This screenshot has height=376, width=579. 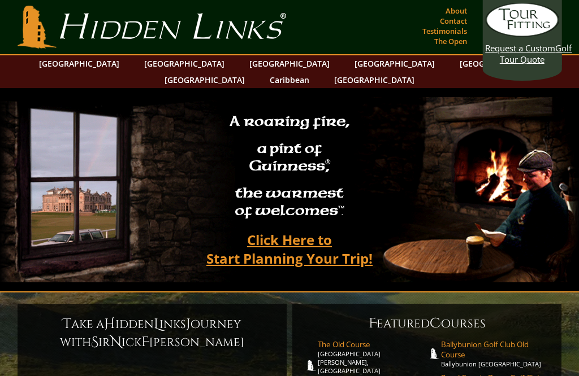 What do you see at coordinates (522, 34) in the screenshot?
I see `a: Request a CustomGolf Tour Quote` at bounding box center [522, 34].